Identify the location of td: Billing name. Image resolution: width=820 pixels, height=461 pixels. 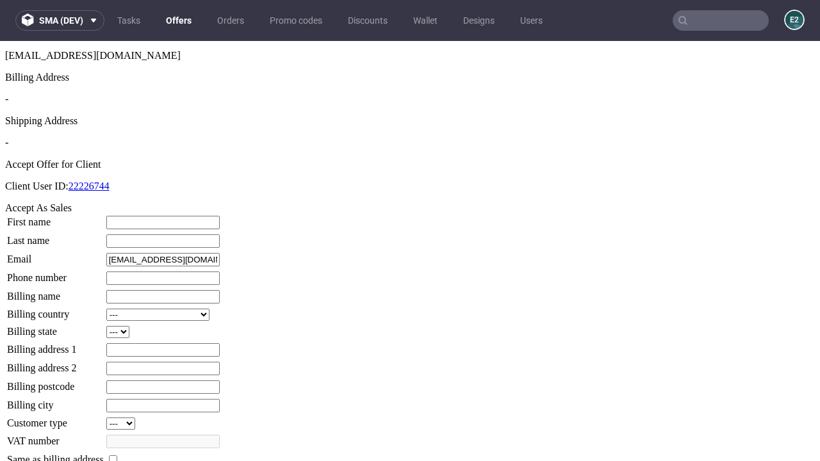
(55, 256).